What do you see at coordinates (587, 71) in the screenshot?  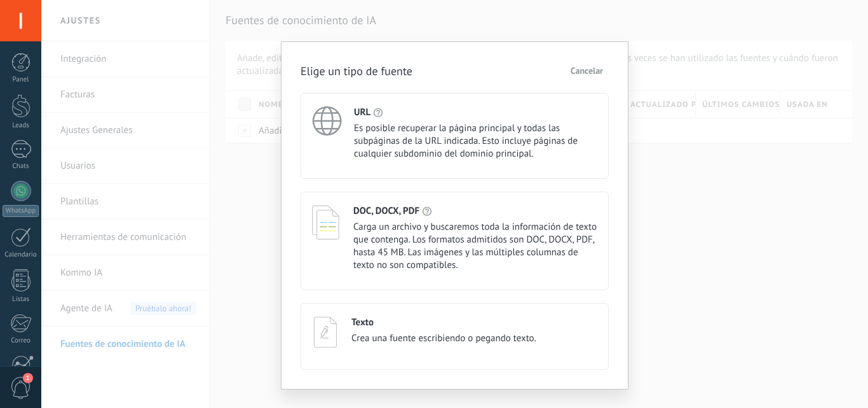 I see `button: Cancelar` at bounding box center [587, 71].